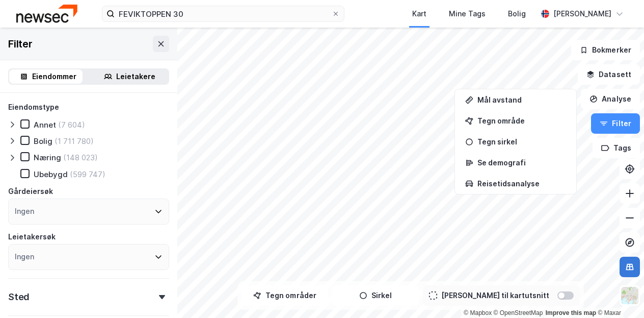  I want to click on button: Sirkel, so click(375, 295).